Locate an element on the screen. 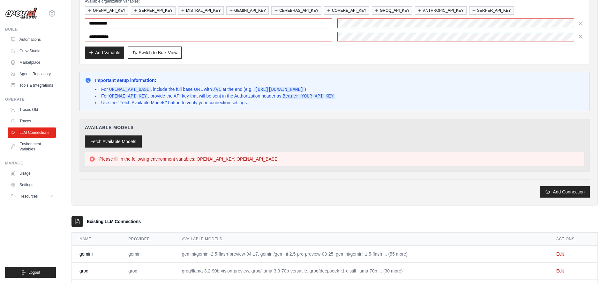 This screenshot has height=283, width=608. button: CEREBRAS_API_KEY is located at coordinates (296, 11).